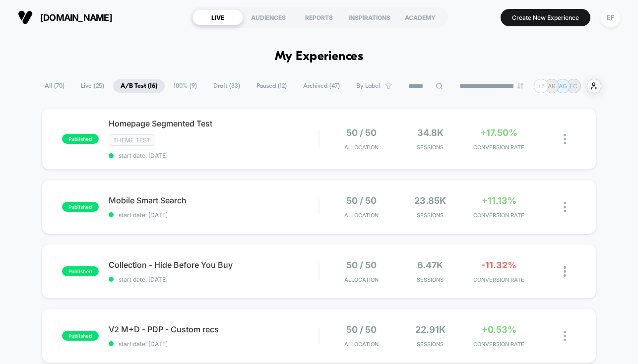  What do you see at coordinates (573, 86) in the screenshot?
I see `p: EC` at bounding box center [573, 86].